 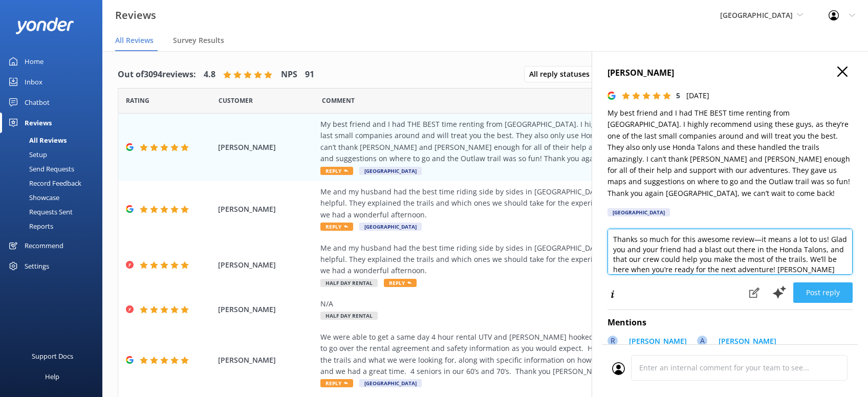 What do you see at coordinates (30, 226) in the screenshot?
I see `div: Reports` at bounding box center [30, 226].